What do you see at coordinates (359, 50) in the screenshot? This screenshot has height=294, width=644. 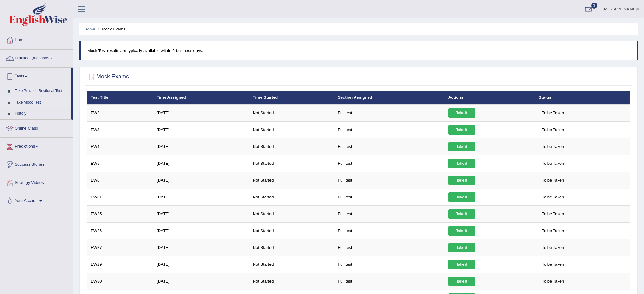 I see `p: Mock Test results are typically available within 5 business days.` at bounding box center [359, 50].